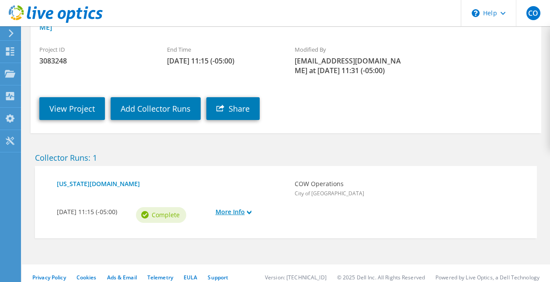 The image size is (550, 282). I want to click on label: Project ID, so click(94, 49).